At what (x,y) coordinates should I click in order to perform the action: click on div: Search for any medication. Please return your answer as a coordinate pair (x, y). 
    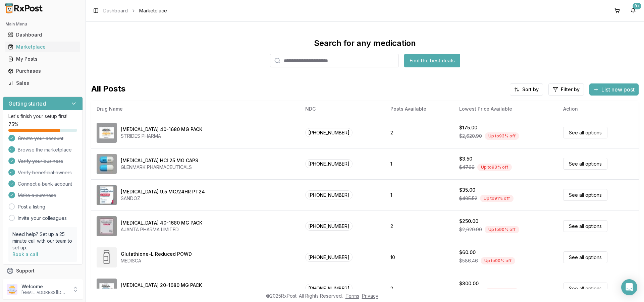
    Looking at the image, I should click on (365, 43).